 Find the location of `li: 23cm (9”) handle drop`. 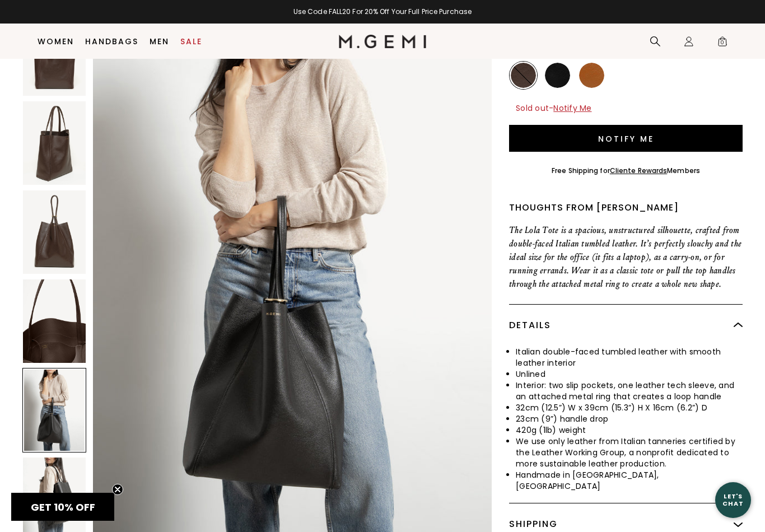

li: 23cm (9”) handle drop is located at coordinates (629, 418).